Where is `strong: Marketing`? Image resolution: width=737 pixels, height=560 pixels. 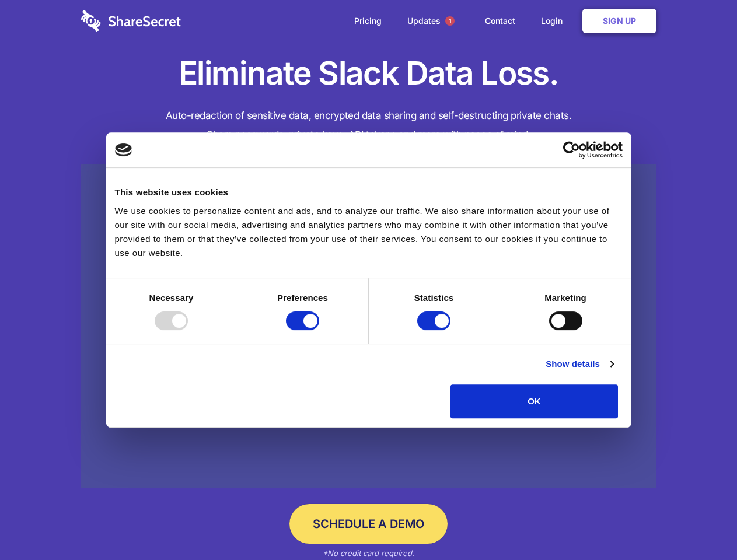 strong: Marketing is located at coordinates (565, 297).